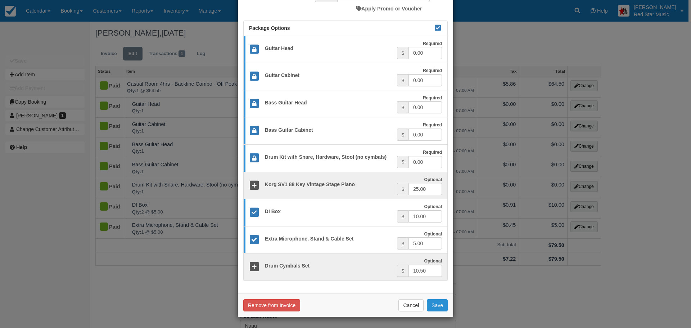  Describe the element at coordinates (328, 48) in the screenshot. I see `h5: Guitar Head` at that location.